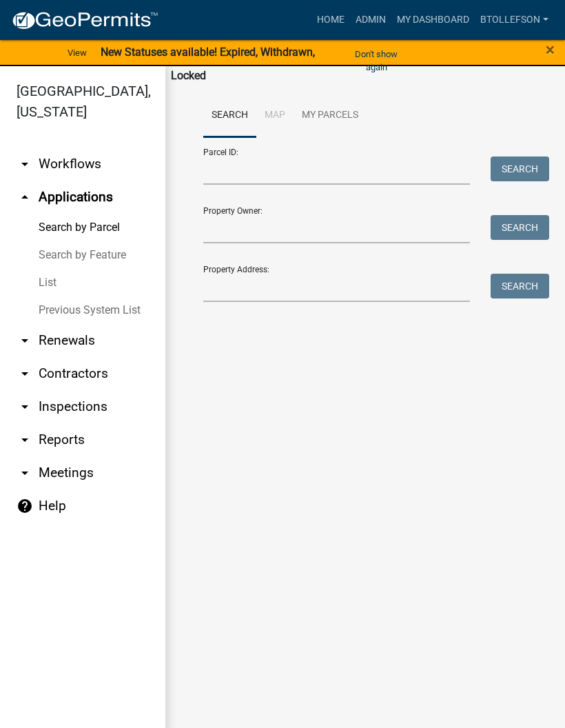 The height and width of the screenshot is (728, 565). What do you see at coordinates (331, 116) in the screenshot?
I see `a: My Parcels` at bounding box center [331, 116].